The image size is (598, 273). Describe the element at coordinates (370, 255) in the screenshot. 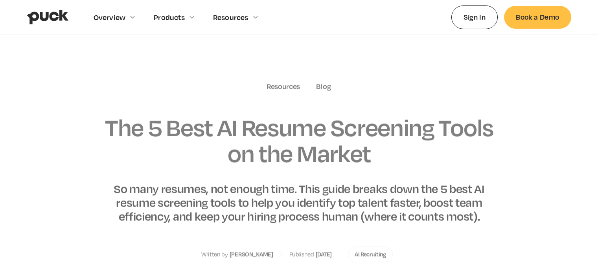

I see `div: AI Recruiting` at that location.